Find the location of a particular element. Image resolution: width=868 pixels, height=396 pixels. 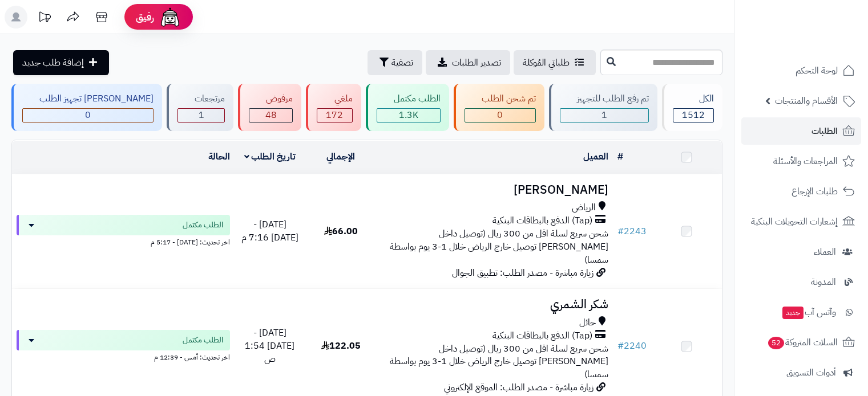

span: الأقسام والمنتجات is located at coordinates (807, 101).